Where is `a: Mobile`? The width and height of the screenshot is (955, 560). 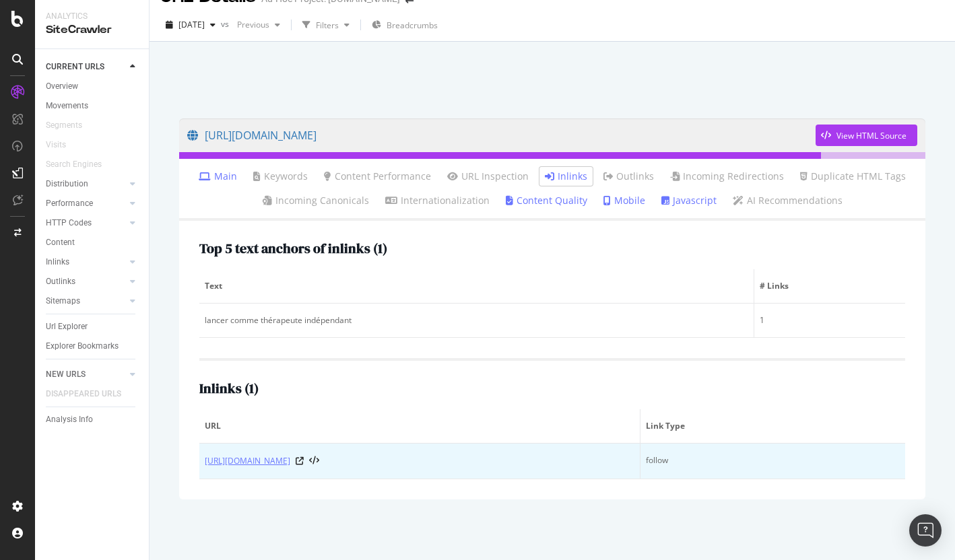 a: Mobile is located at coordinates (624, 201).